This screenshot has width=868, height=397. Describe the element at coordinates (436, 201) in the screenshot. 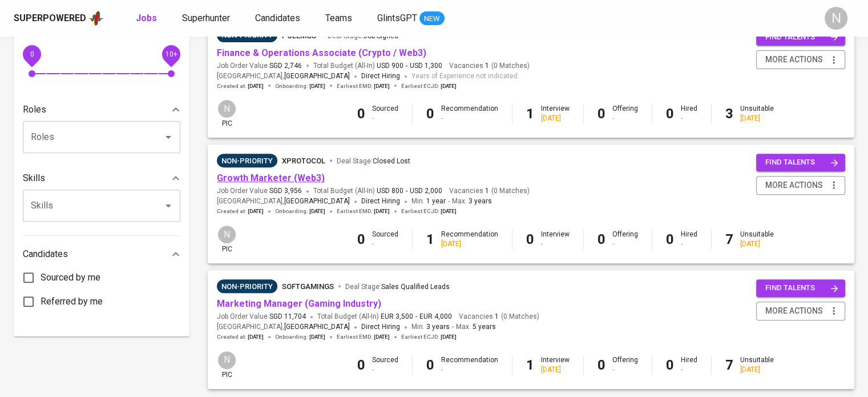

I see `span: 1 year` at that location.